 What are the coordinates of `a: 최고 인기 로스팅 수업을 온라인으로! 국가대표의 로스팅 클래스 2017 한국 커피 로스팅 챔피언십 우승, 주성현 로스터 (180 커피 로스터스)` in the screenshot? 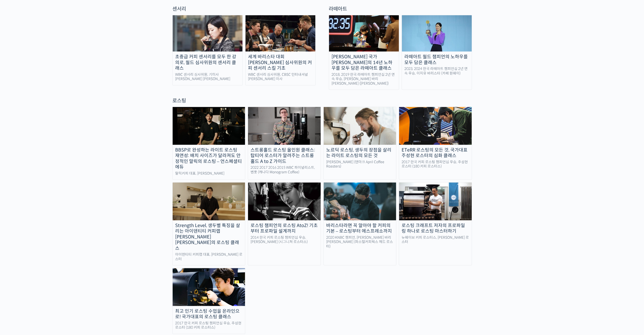 It's located at (209, 301).